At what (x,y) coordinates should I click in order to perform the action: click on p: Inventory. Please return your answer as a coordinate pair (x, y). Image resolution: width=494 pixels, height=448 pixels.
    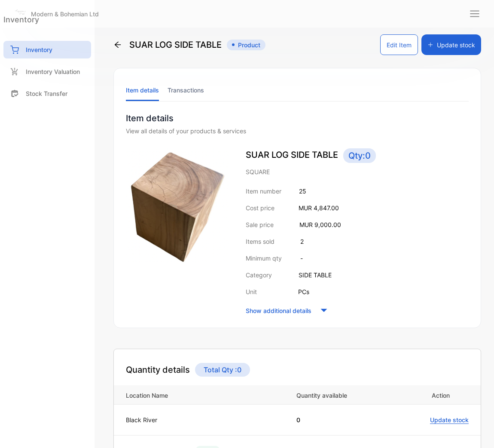
    Looking at the image, I should click on (39, 49).